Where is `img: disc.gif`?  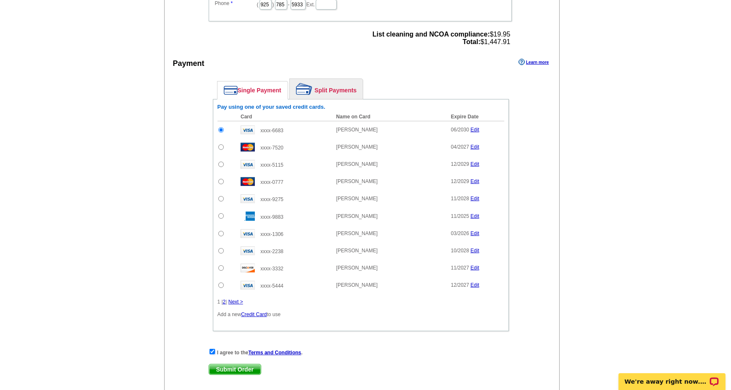
img: disc.gif is located at coordinates (248, 268).